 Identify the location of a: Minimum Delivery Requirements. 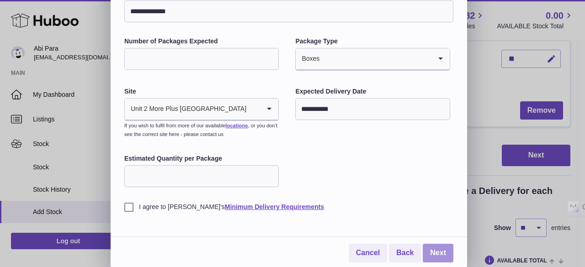
(274, 207).